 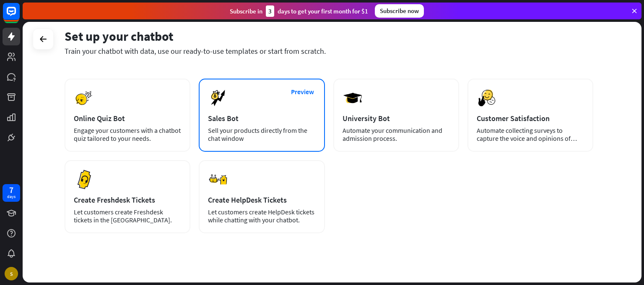 What do you see at coordinates (396, 118) in the screenshot?
I see `div: University Bot` at bounding box center [396, 118].